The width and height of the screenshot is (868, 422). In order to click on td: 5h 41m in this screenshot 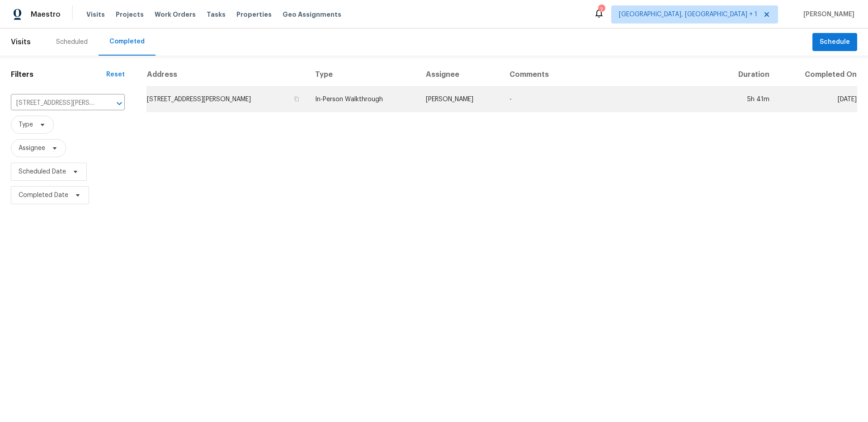, I will do `click(746, 99)`.